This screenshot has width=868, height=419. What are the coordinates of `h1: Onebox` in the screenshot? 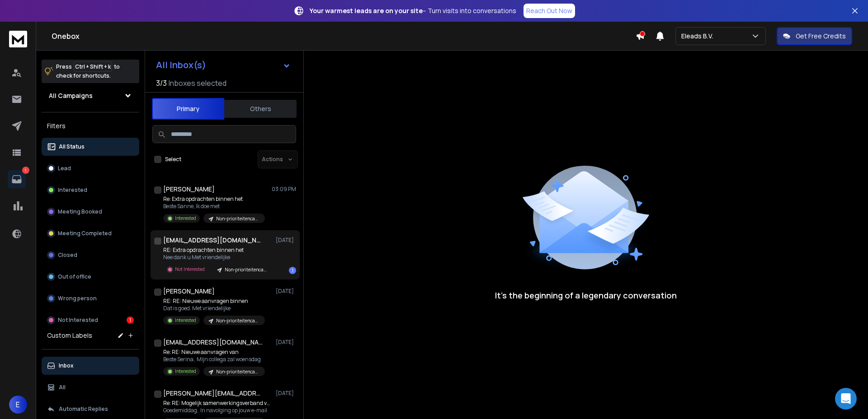 It's located at (343, 36).